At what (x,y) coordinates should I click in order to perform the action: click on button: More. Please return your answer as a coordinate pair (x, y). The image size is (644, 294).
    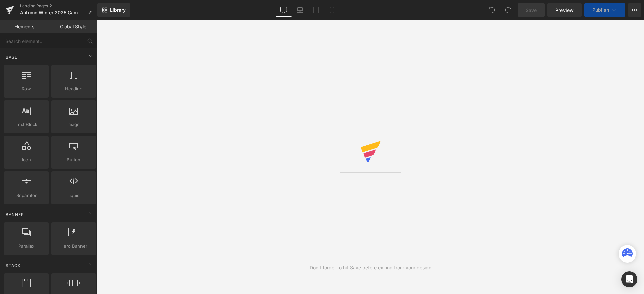
    Looking at the image, I should click on (634, 10).